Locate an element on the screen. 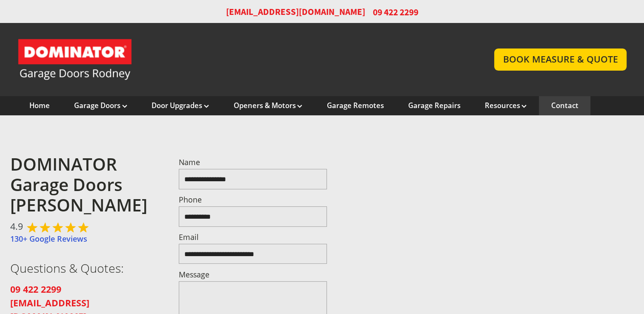 This screenshot has height=314, width=644. a: Garage Door and Secure Access Solutions homepage is located at coordinates (247, 59).